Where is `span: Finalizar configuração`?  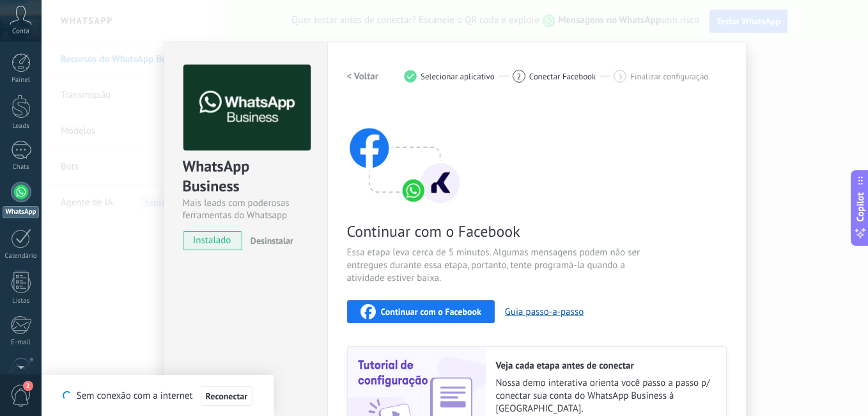 span: Finalizar configuração is located at coordinates (669, 76).